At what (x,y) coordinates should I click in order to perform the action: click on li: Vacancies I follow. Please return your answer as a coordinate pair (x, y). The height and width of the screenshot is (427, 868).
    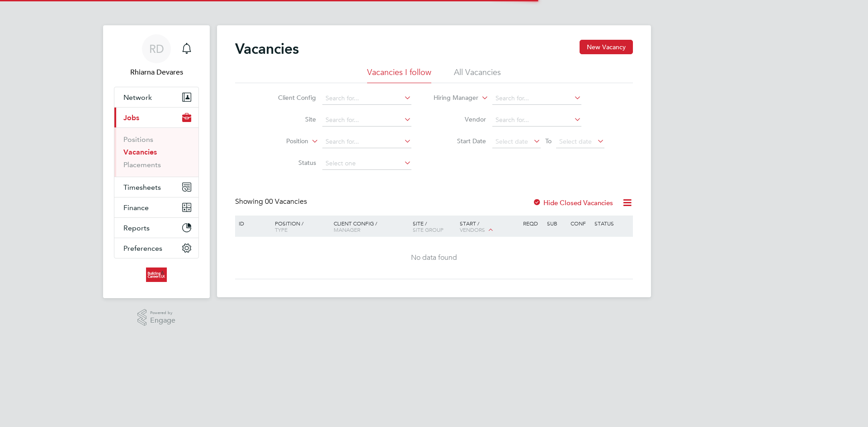
    Looking at the image, I should click on (399, 75).